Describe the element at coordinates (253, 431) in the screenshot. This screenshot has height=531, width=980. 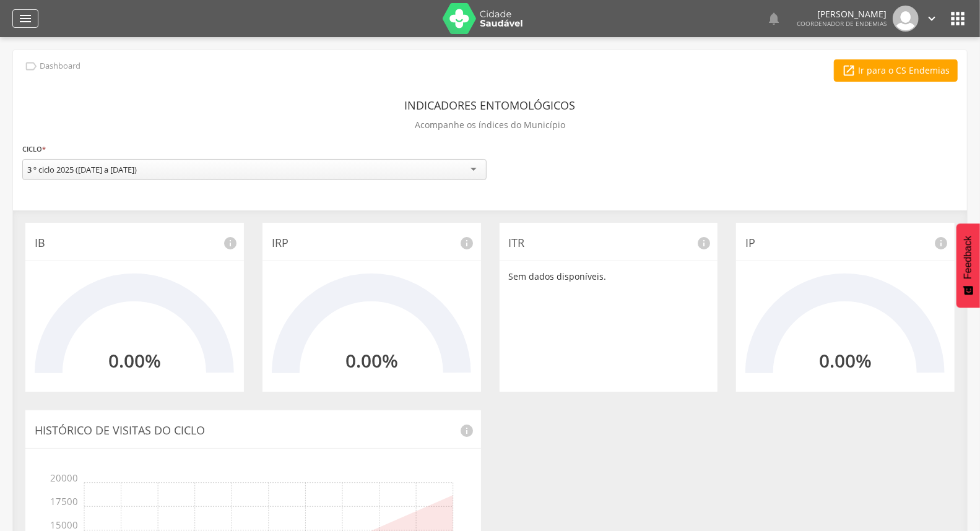
I see `p: Histórico de Visitas do Ciclo` at that location.